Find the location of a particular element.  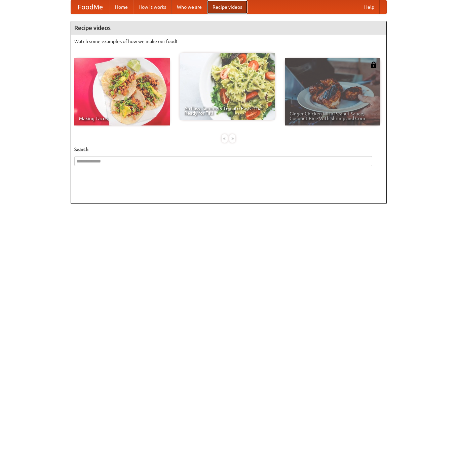

h5: Search is located at coordinates (228, 150).